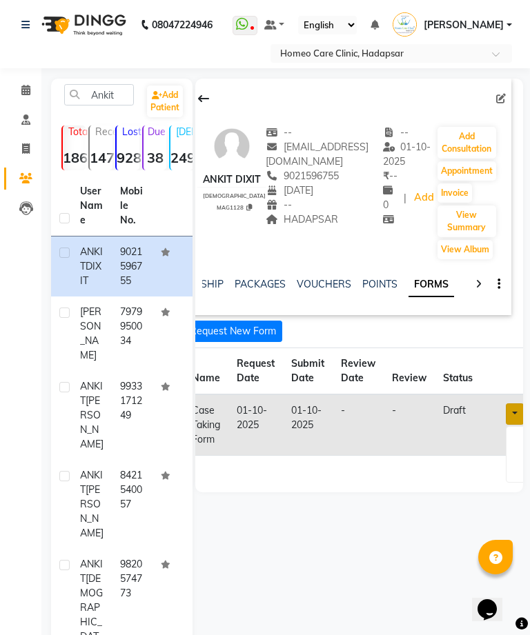 The width and height of the screenshot is (530, 635). Describe the element at coordinates (132, 206) in the screenshot. I see `th: Mobile No.` at that location.